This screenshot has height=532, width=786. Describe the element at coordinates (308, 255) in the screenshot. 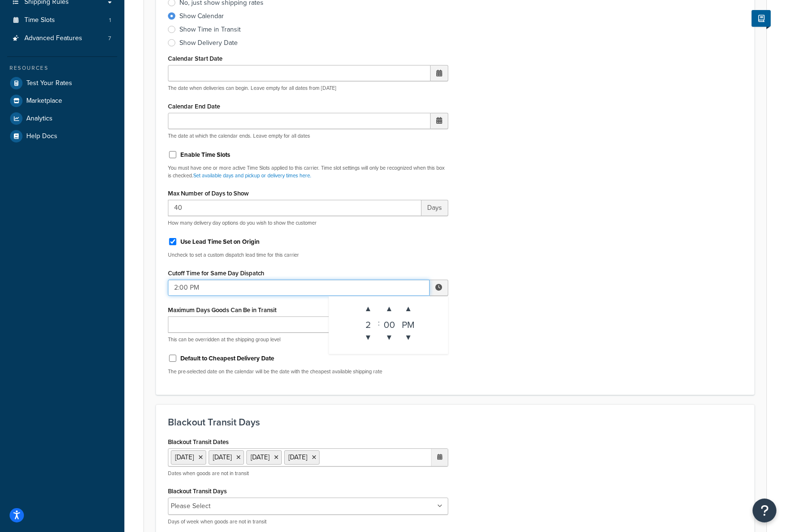

I see `p: Uncheck to set a custom dispatch lead time for this carrier` at that location.